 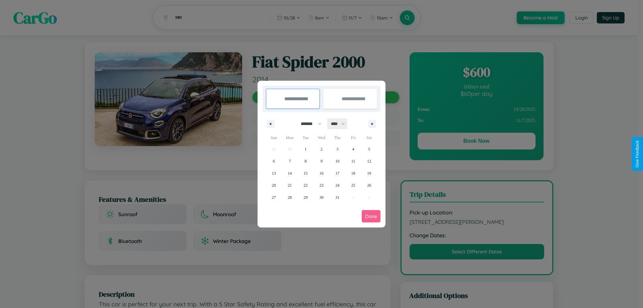 I want to click on span: Thu, so click(x=337, y=138).